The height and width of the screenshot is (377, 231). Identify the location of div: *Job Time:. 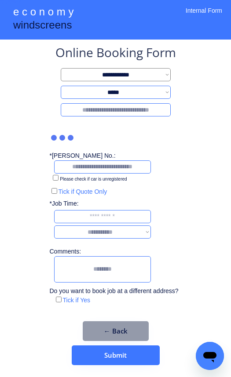
(67, 204).